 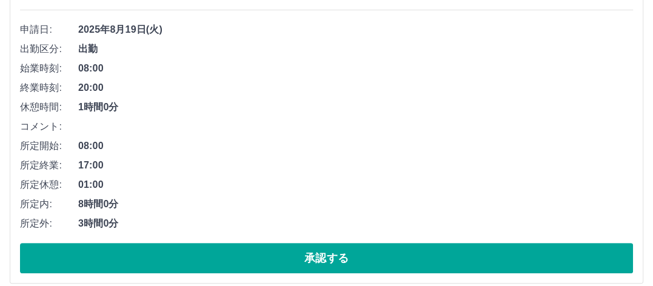 What do you see at coordinates (356, 107) in the screenshot?
I see `span: 1時間0分` at bounding box center [356, 107].